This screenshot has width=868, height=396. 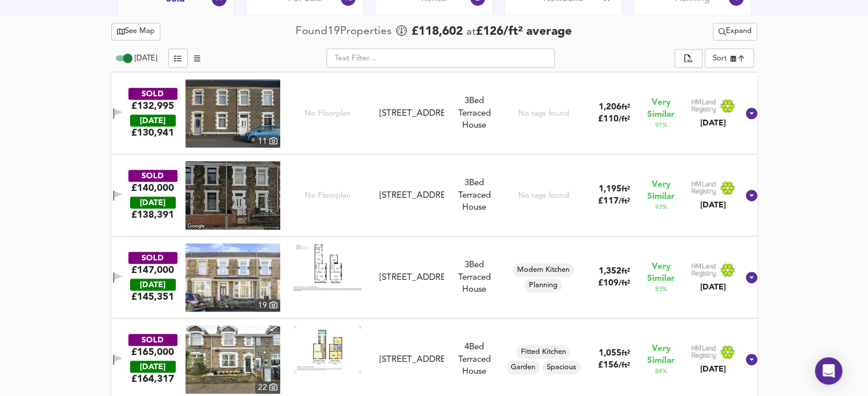 I want to click on span: at, so click(x=471, y=32).